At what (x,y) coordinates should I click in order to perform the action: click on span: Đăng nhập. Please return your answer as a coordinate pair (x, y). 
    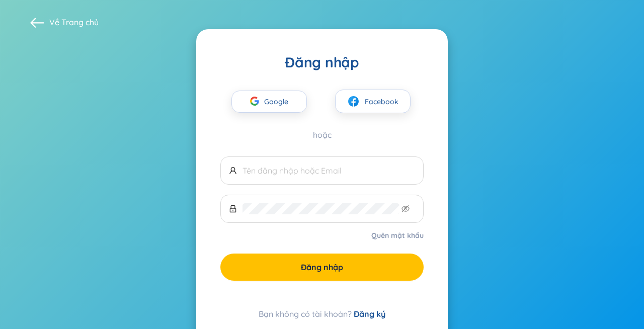
    Looking at the image, I should click on (322, 267).